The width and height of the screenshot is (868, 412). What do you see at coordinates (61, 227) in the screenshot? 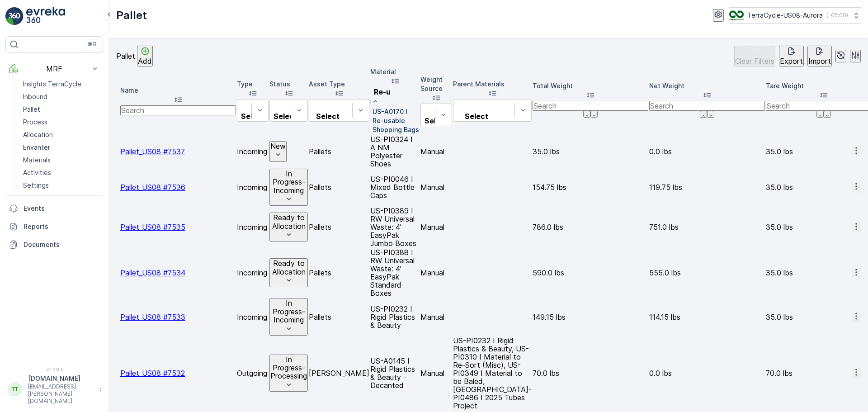
I see `p: Reports` at bounding box center [61, 227].